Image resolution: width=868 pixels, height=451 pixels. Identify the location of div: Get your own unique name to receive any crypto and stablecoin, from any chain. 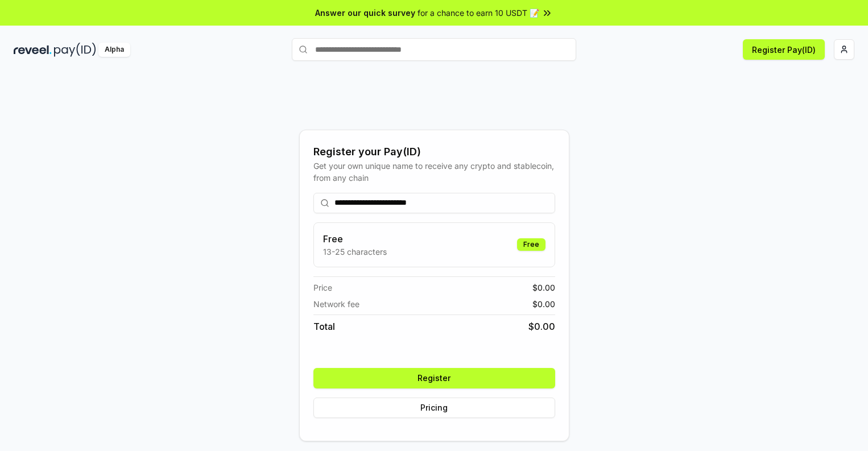
(434, 172).